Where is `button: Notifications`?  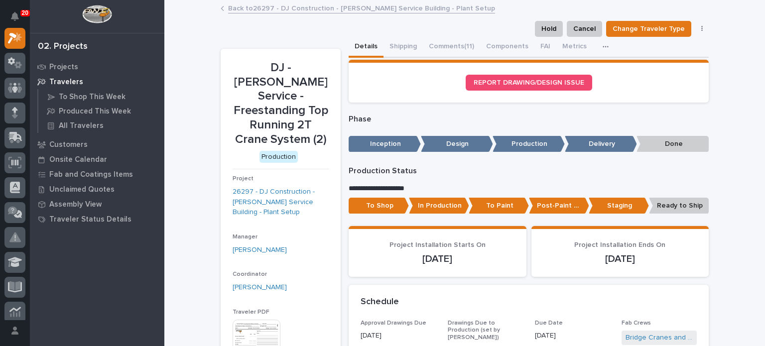 button: Notifications is located at coordinates (15, 16).